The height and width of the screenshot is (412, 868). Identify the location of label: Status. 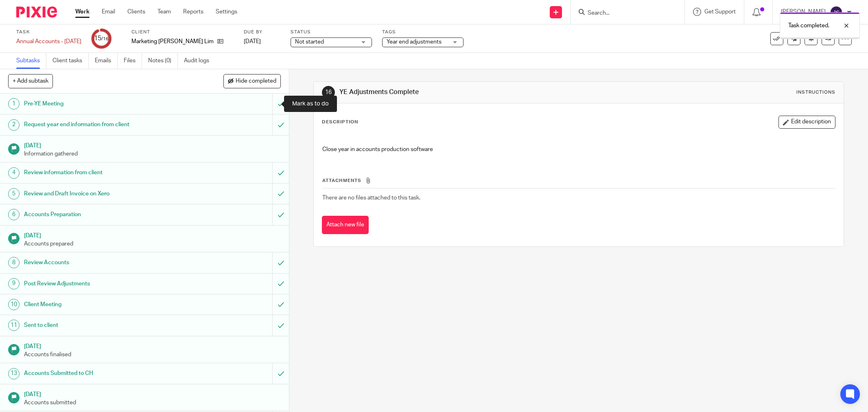
(331, 32).